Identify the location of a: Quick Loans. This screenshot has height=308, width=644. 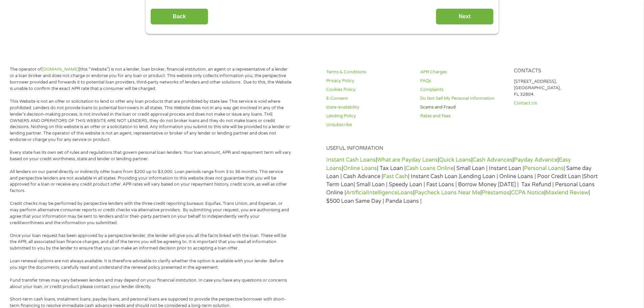
(455, 160).